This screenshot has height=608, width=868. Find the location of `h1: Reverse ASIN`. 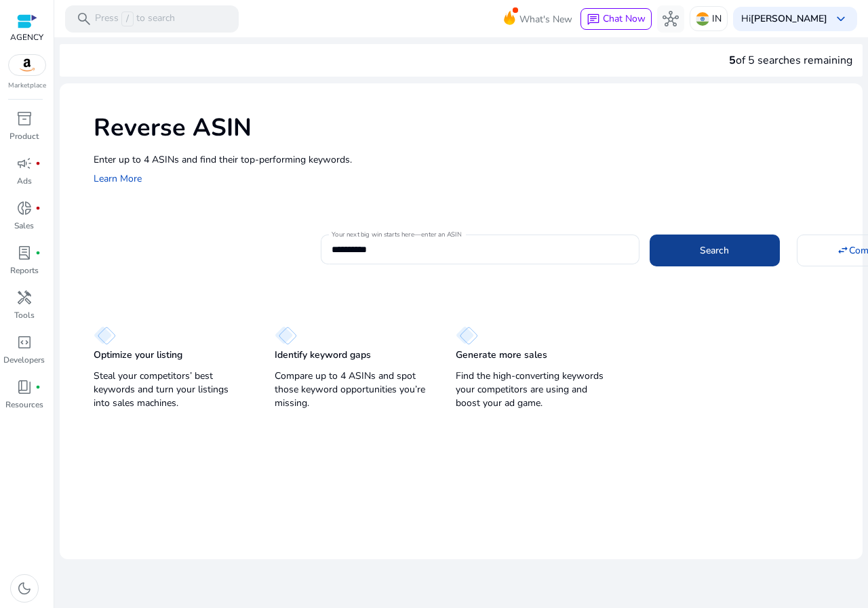

h1: Reverse ASIN is located at coordinates (471, 127).